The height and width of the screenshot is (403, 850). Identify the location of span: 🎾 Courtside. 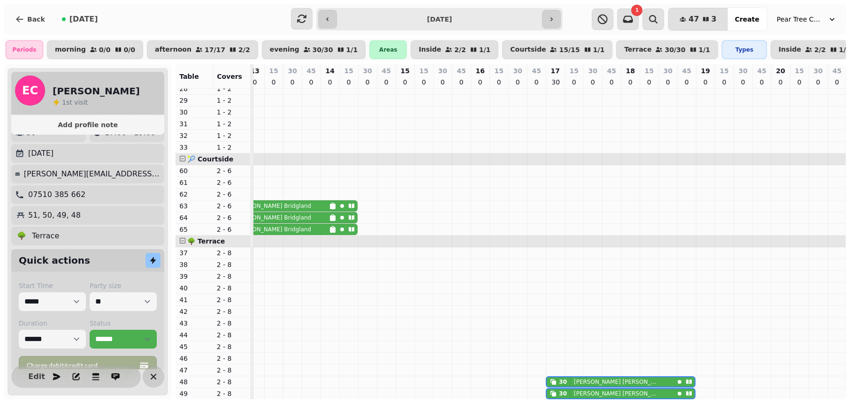
(210, 159).